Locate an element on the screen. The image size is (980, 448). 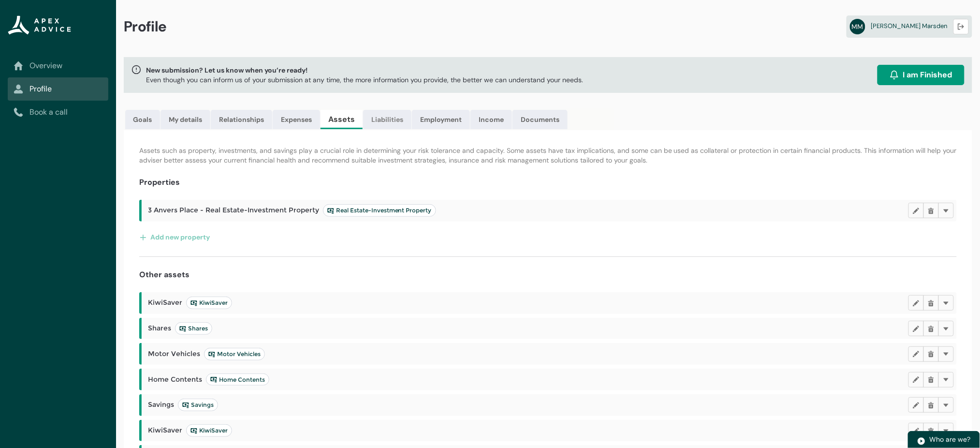
button: Add new property is located at coordinates (174, 237).